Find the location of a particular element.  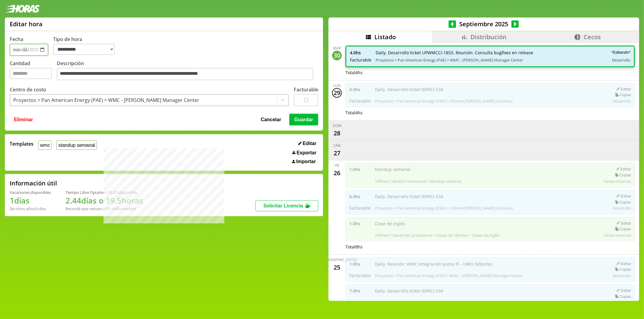

div: 30 is located at coordinates (337, 56).